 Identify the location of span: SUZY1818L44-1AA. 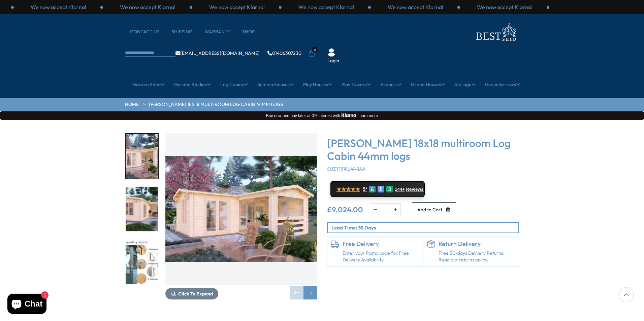
(346, 169).